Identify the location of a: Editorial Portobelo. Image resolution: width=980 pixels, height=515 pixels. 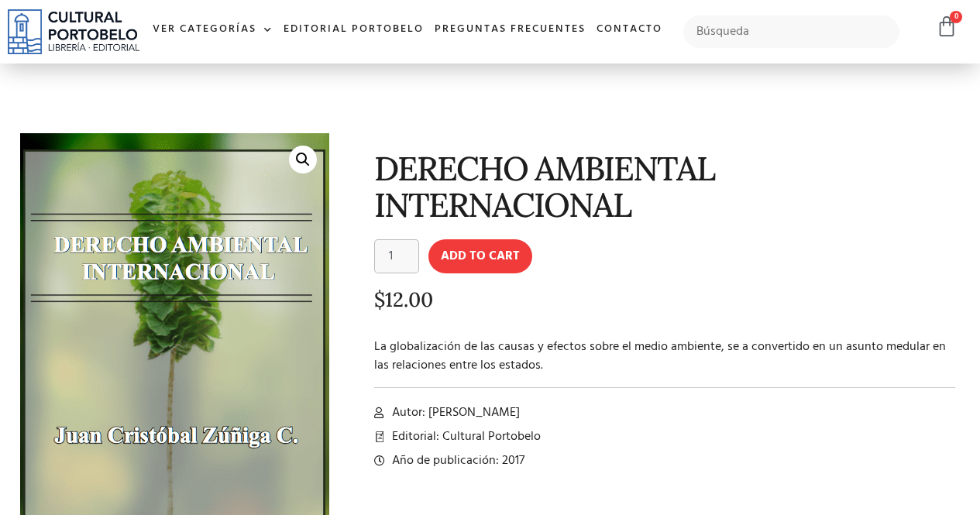
(353, 29).